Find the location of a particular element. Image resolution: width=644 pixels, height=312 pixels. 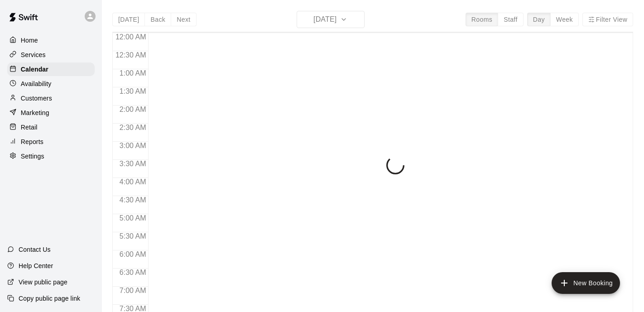

div: Home is located at coordinates (50, 40).